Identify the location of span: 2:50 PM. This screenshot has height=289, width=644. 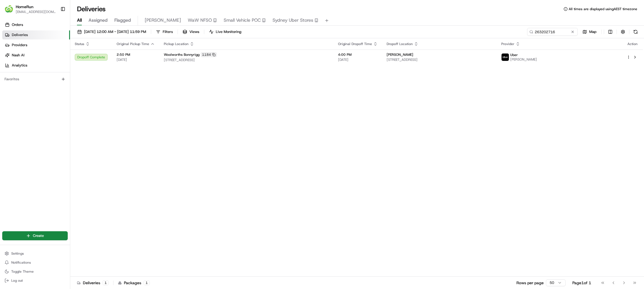
(135, 55).